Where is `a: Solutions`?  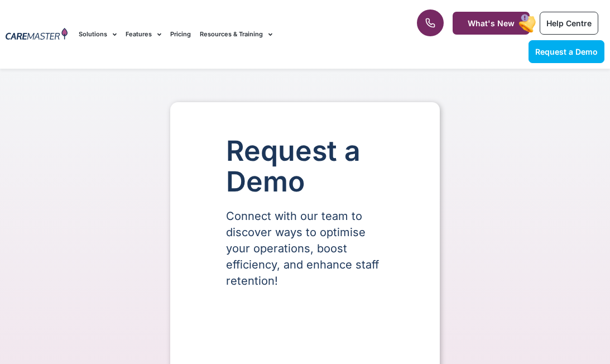 a: Solutions is located at coordinates (98, 34).